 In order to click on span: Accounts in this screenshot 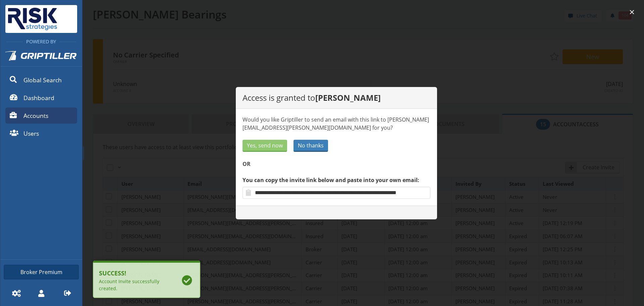, I will do `click(36, 116)`.